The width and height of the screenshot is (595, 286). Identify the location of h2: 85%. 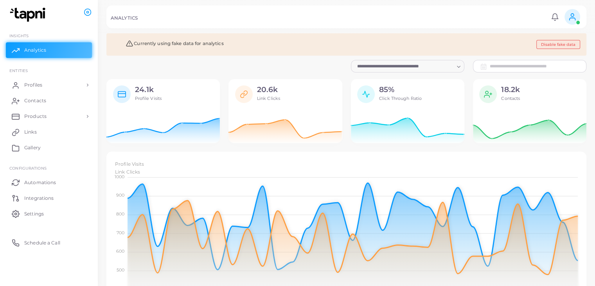
(400, 90).